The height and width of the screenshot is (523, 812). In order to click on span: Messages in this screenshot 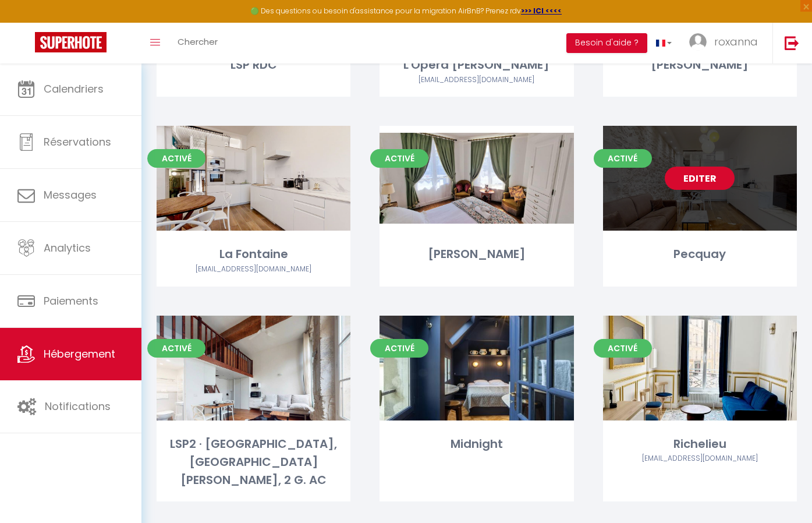, I will do `click(70, 195)`.